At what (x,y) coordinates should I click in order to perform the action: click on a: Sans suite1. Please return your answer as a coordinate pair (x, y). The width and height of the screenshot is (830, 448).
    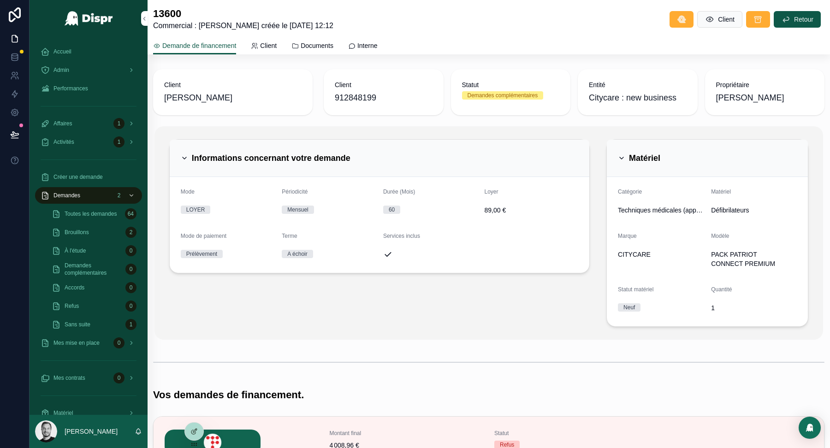
    Looking at the image, I should click on (94, 324).